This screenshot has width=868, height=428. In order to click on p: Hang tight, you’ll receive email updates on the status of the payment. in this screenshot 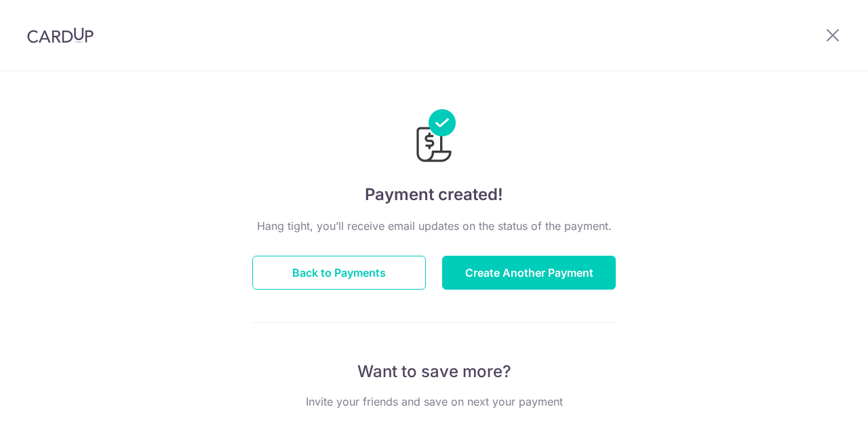, I will do `click(434, 226)`.